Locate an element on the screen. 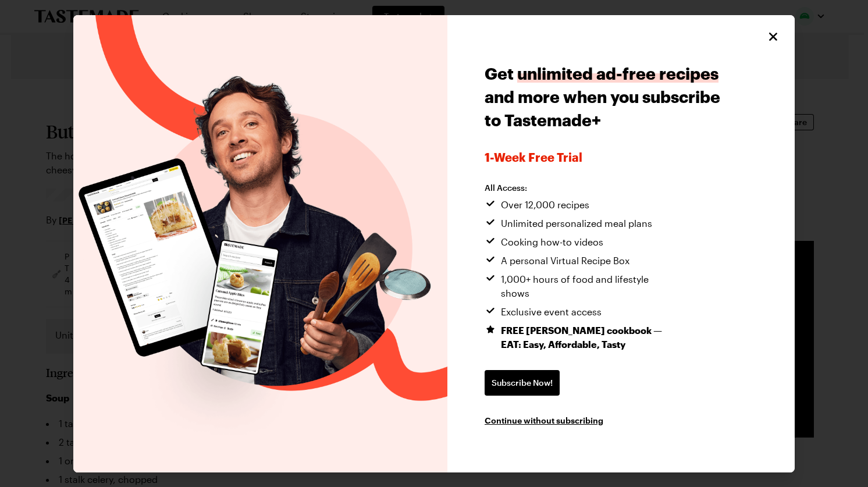 The image size is (868, 487). span: Unlimited personalized meal plans is located at coordinates (576, 223).